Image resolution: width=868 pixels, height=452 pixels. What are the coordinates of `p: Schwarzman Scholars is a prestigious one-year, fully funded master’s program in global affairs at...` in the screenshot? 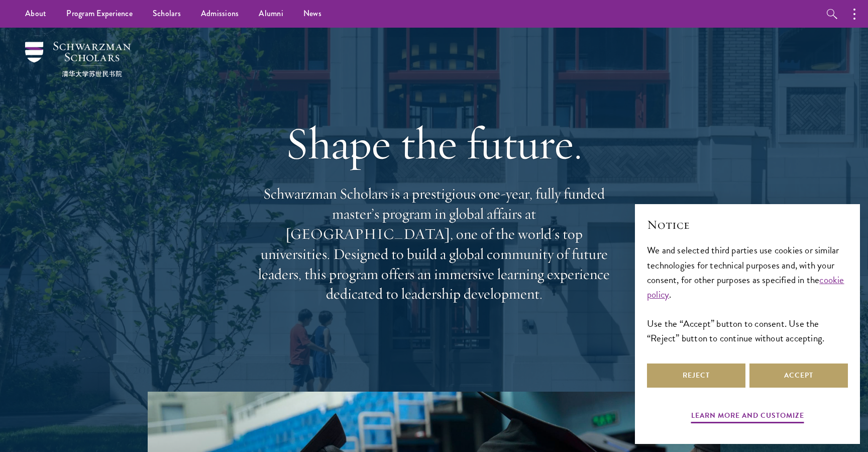 It's located at (434, 244).